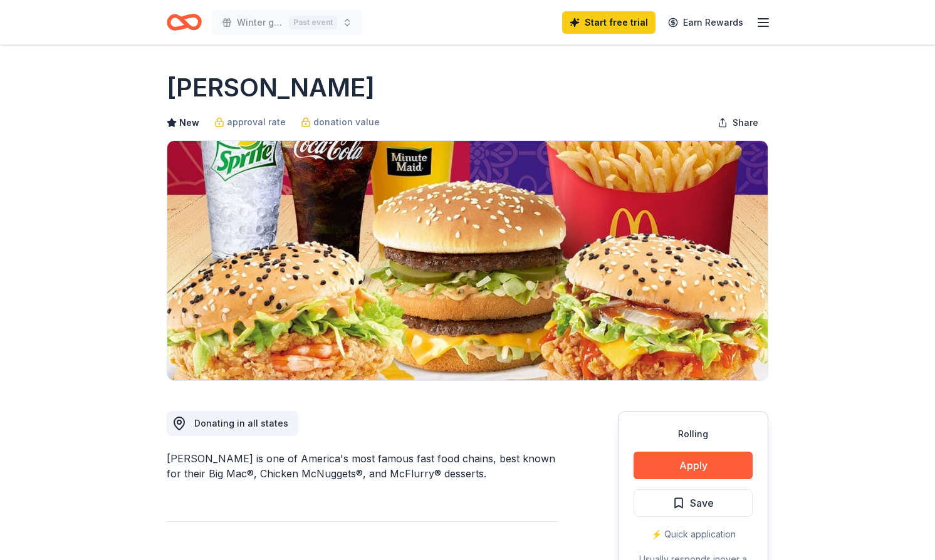 The image size is (935, 560). I want to click on a: Start free trial, so click(608, 22).